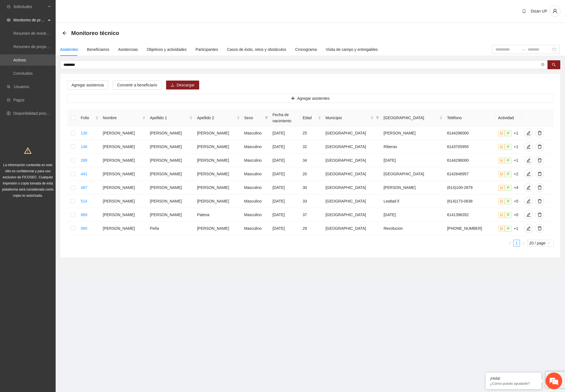 The image size is (565, 392). I want to click on td: Riberas, so click(413, 147).